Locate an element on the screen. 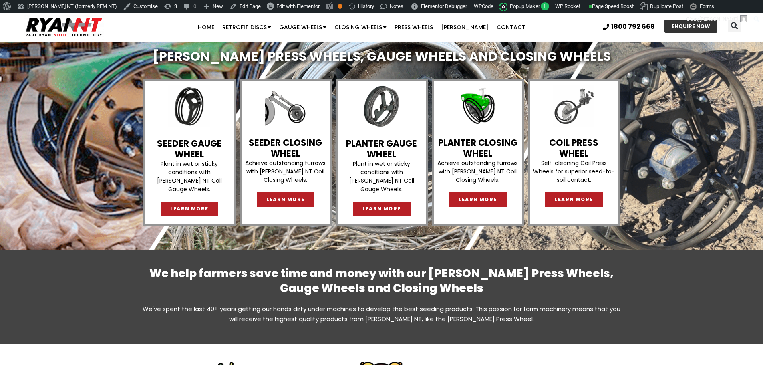 This screenshot has height=365, width=763. a: SEEDER Gauge Wheel is located at coordinates (189, 149).